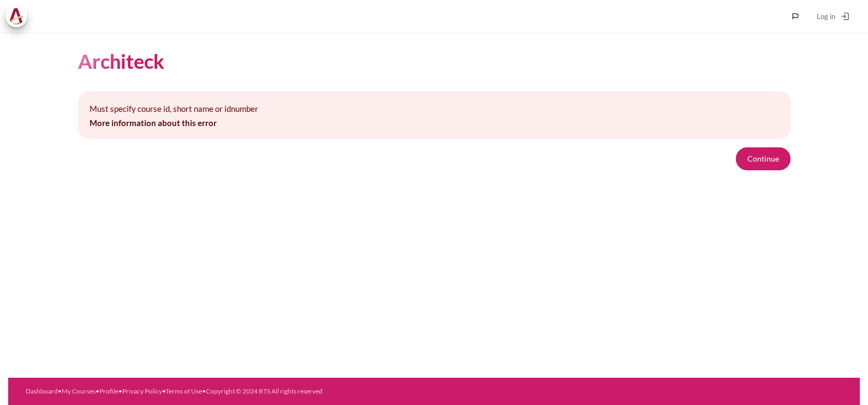  Describe the element at coordinates (109, 391) in the screenshot. I see `a: Profile` at that location.